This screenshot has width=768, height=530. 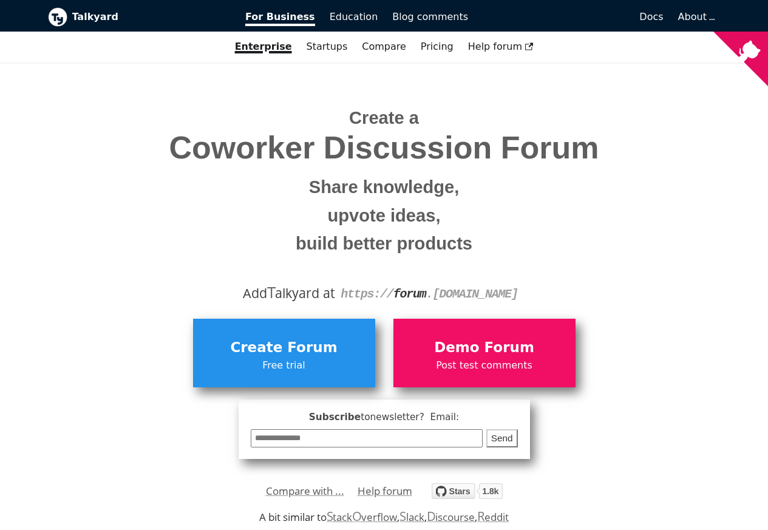 I want to click on span: Education, so click(x=354, y=16).